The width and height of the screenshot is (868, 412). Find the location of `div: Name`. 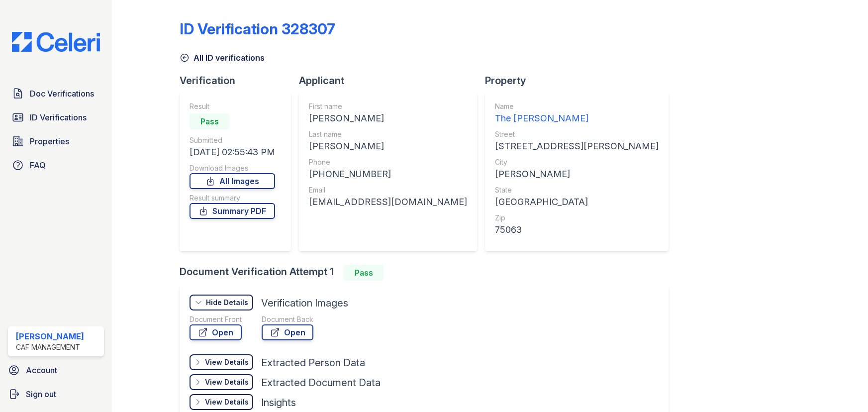

div: Name is located at coordinates (577, 106).